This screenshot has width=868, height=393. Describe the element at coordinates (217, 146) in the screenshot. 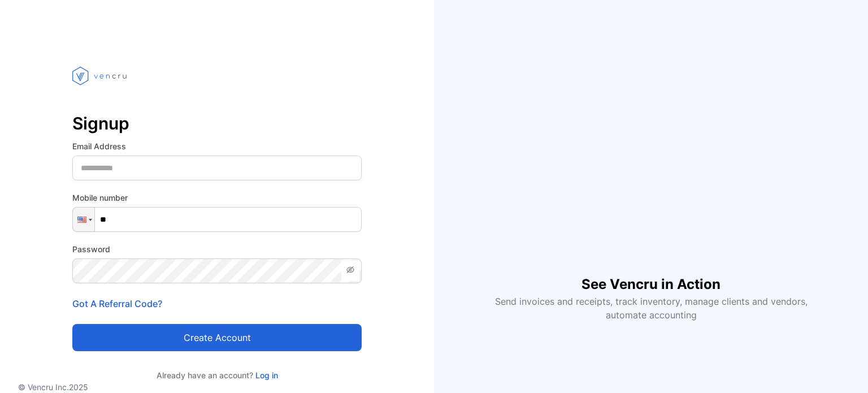

I see `label: Email Address` at that location.